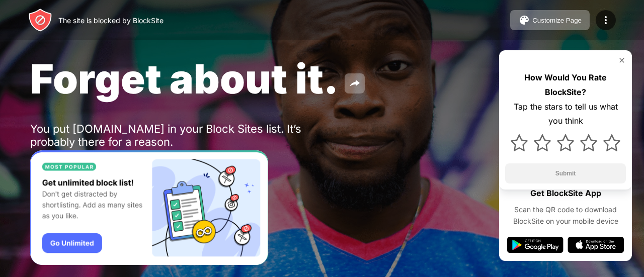 This screenshot has width=644, height=277. I want to click on img: rate-us-close.svg, so click(623, 61).